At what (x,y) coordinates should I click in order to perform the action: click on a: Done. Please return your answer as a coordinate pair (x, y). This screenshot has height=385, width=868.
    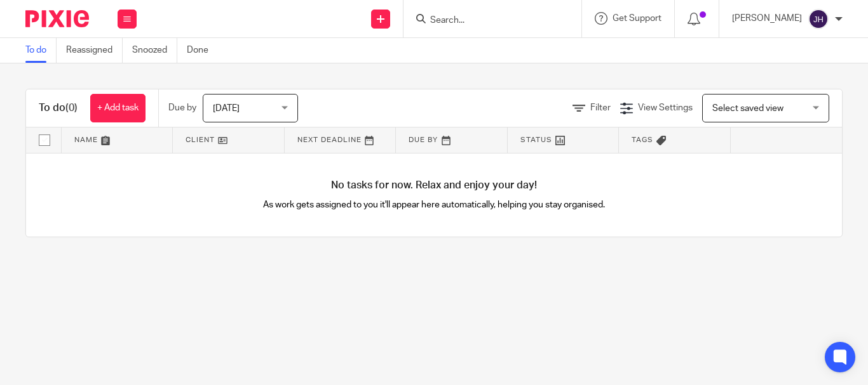
    Looking at the image, I should click on (202, 50).